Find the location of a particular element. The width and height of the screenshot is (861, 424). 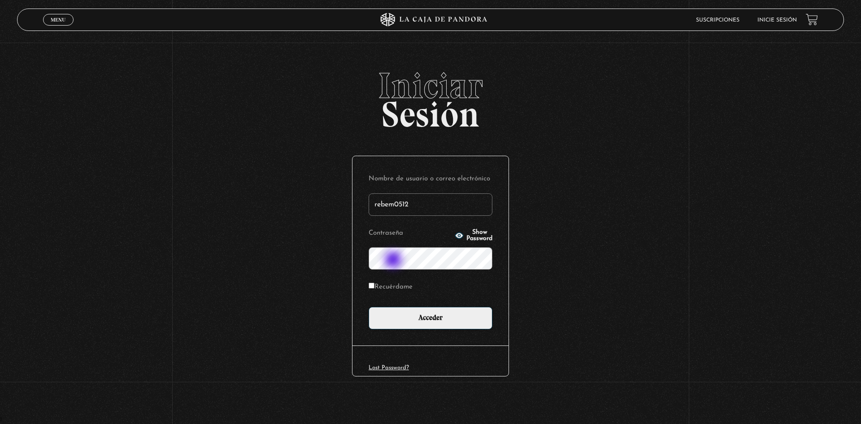

span: Menu is located at coordinates (58, 20).